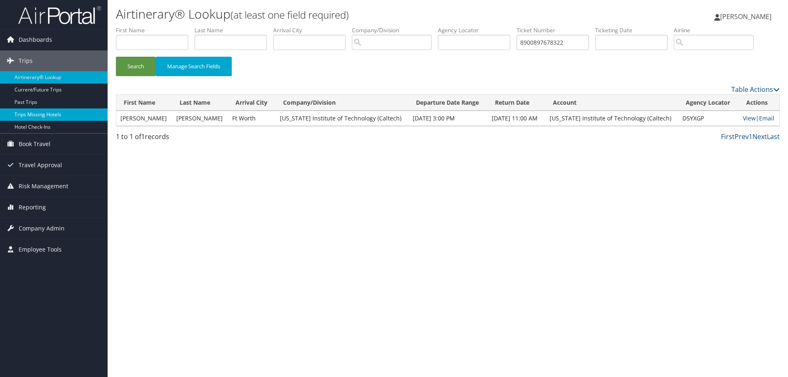 The width and height of the screenshot is (788, 377). Describe the element at coordinates (136, 66) in the screenshot. I see `button: Search` at that location.